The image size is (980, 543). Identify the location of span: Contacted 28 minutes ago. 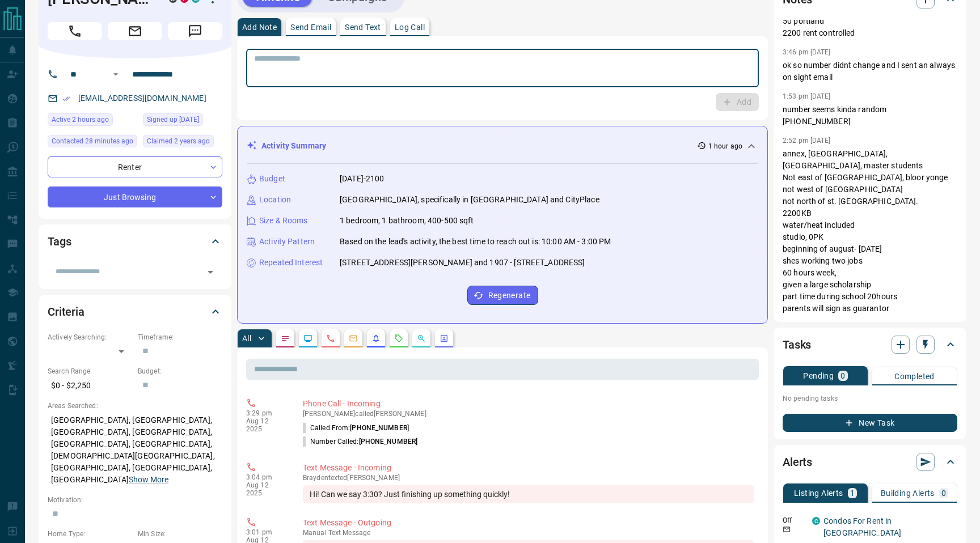
(92, 142).